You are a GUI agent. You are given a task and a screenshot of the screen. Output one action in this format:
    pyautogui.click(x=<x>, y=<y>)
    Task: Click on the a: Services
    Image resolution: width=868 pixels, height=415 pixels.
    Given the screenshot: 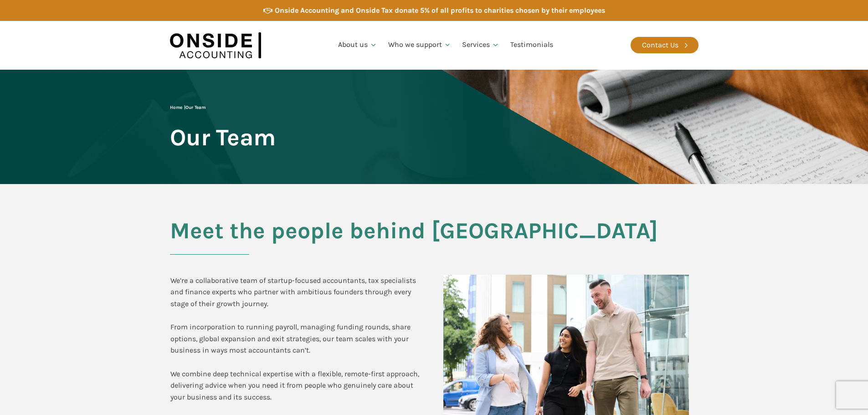 What is the action you would take?
    pyautogui.click(x=481, y=45)
    